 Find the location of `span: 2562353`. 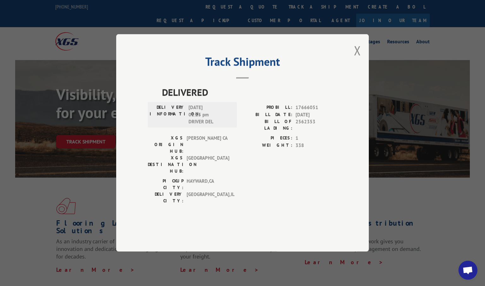

span: 2562353 is located at coordinates (316, 125).